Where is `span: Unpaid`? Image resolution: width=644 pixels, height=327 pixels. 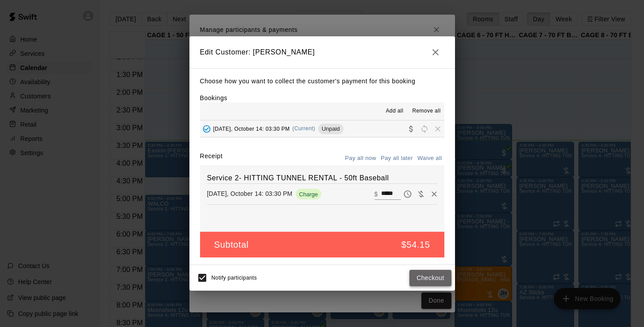 span: Unpaid is located at coordinates (331, 128).